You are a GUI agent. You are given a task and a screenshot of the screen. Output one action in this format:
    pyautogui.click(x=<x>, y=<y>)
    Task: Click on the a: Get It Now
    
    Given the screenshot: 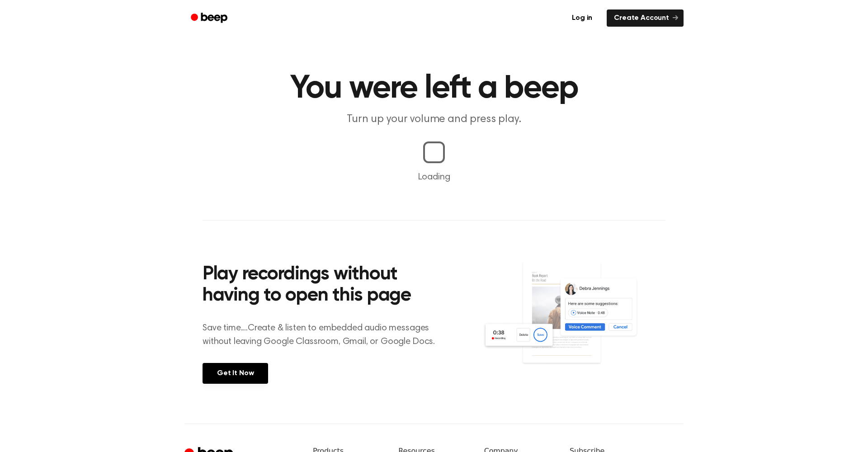 What is the action you would take?
    pyautogui.click(x=235, y=373)
    